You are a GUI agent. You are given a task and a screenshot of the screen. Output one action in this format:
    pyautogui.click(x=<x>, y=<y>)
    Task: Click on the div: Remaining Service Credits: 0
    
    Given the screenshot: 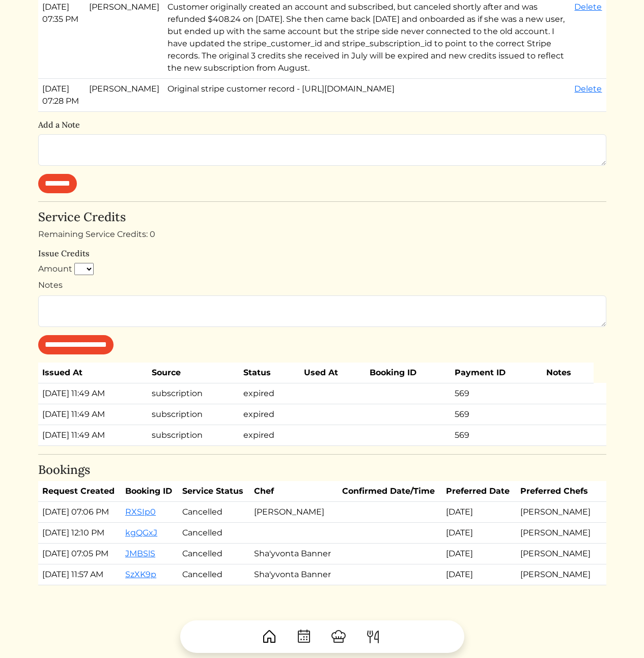 What is the action you would take?
    pyautogui.click(x=322, y=235)
    